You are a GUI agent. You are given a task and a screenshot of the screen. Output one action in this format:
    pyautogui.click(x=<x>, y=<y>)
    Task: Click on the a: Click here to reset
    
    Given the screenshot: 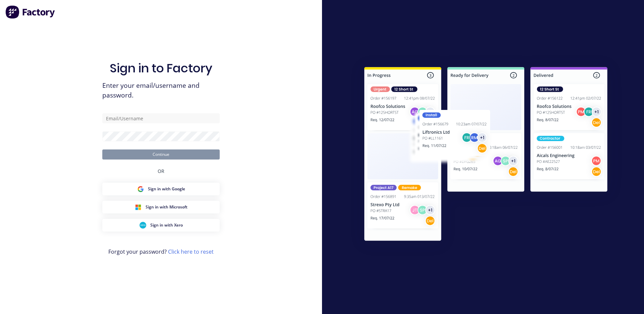 What is the action you would take?
    pyautogui.click(x=191, y=252)
    